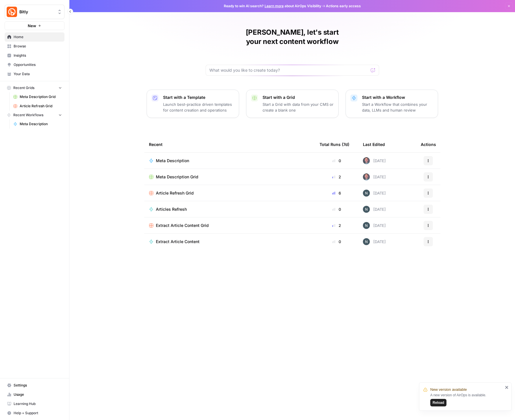 This screenshot has height=420, width=515. I want to click on span: Insights, so click(38, 56).